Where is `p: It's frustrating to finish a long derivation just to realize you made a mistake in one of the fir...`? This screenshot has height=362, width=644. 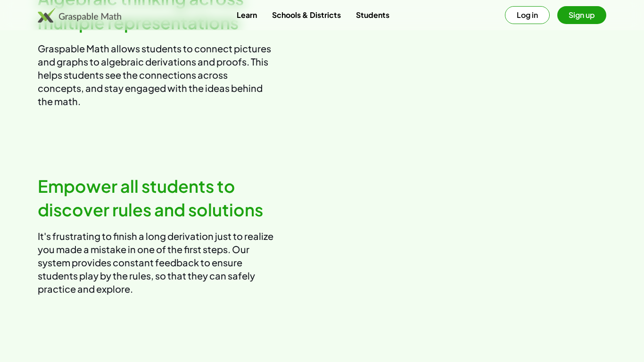
p: It's frustrating to finish a long derivation just to realize you made a mistake in one of the fir... is located at coordinates (155, 262).